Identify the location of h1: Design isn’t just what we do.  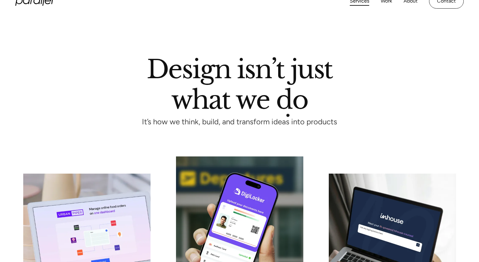
(240, 83).